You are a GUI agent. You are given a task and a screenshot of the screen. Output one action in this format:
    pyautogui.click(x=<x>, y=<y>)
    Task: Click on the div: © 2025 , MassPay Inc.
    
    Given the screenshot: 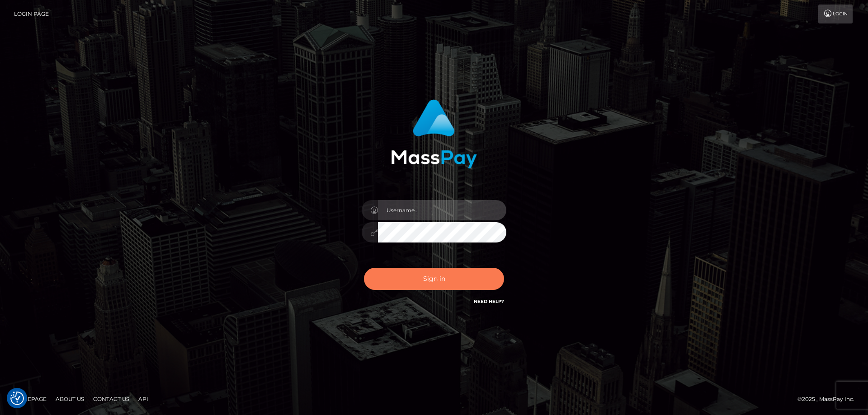 What is the action you would take?
    pyautogui.click(x=829, y=399)
    